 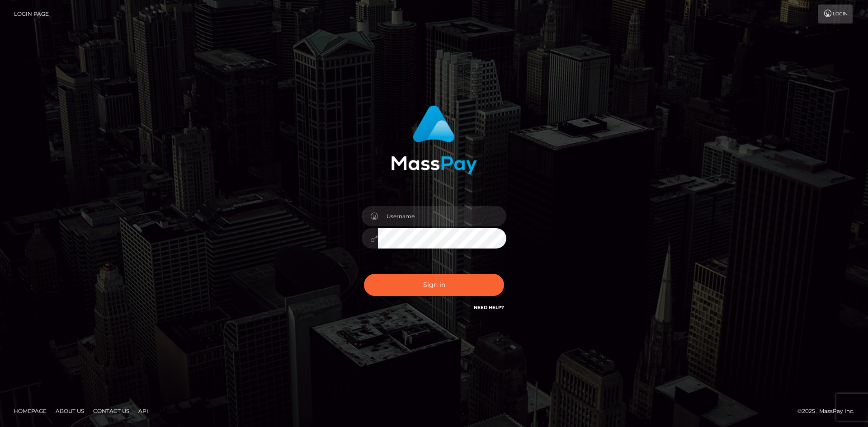 What do you see at coordinates (32, 14) in the screenshot?
I see `a: Login Page` at bounding box center [32, 14].